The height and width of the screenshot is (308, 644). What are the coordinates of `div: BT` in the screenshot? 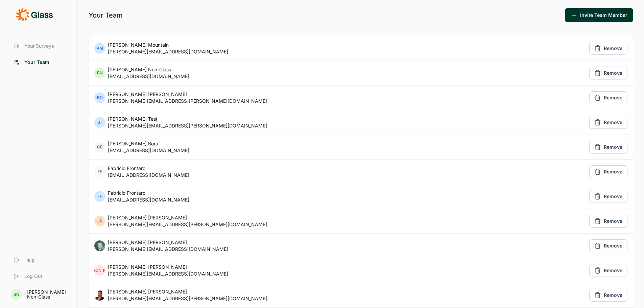 It's located at (100, 122).